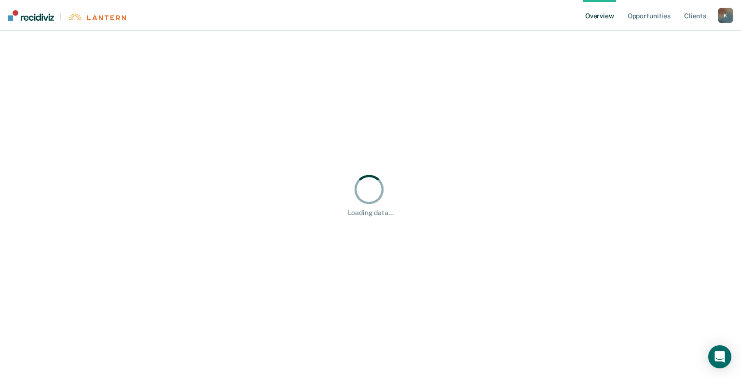 This screenshot has height=378, width=741. What do you see at coordinates (31, 15) in the screenshot?
I see `img: Recidiviz` at bounding box center [31, 15].